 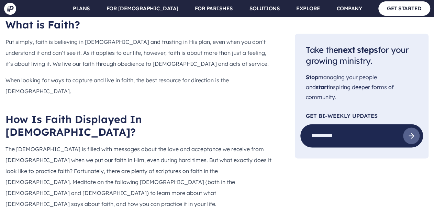 I want to click on p: When looking for ways to capture and live in faith, the best resource for direction is the [DEMOG..., so click(x=139, y=86).